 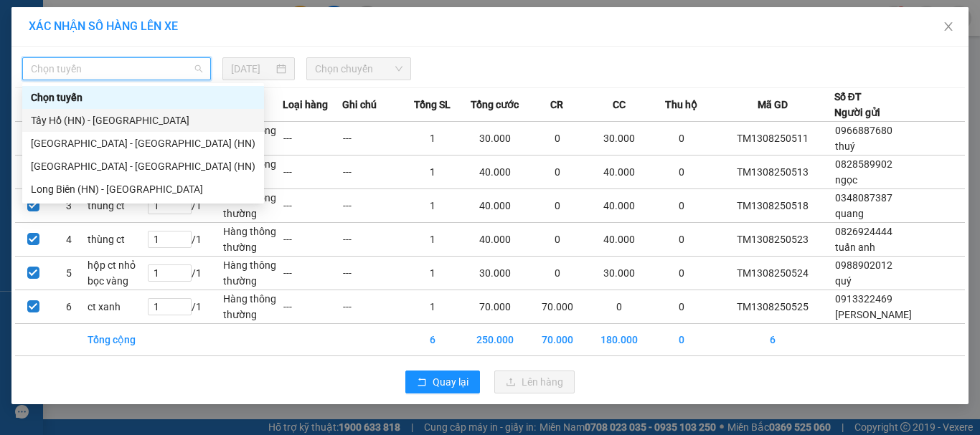 I want to click on td: 5, so click(x=69, y=273).